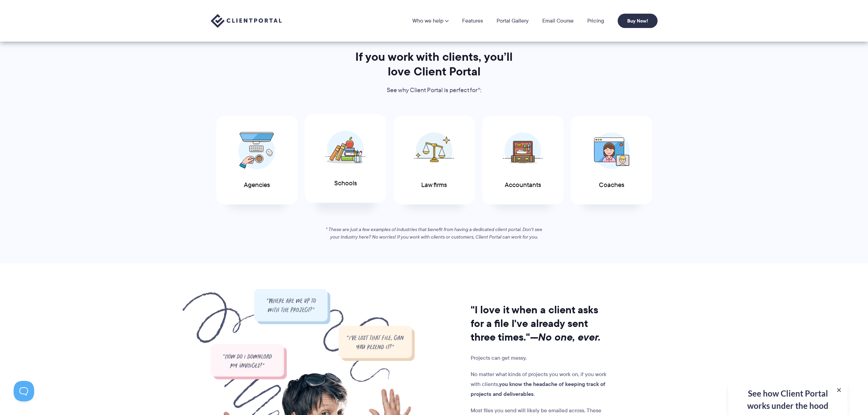  What do you see at coordinates (612, 160) in the screenshot?
I see `a: Coaches` at bounding box center [612, 160].